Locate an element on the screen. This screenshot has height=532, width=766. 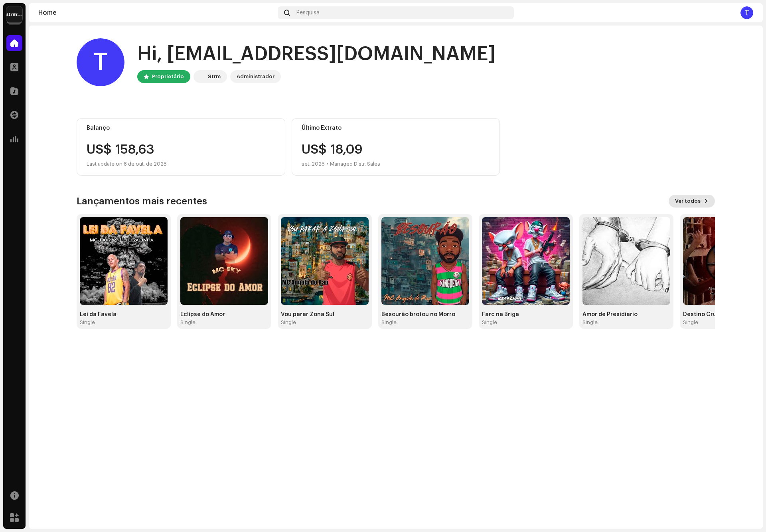
img: 24f86caa-4099-4c88-87c7-ddc117a73fad is located at coordinates (627, 261).